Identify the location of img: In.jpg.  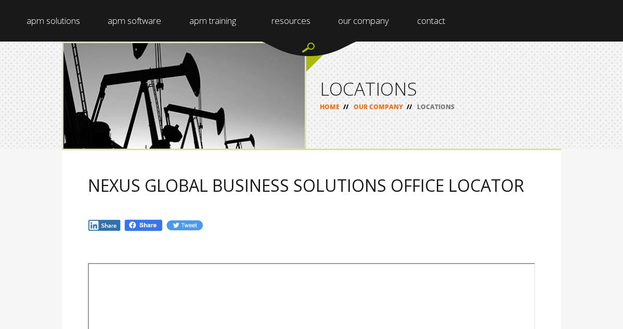
(104, 225).